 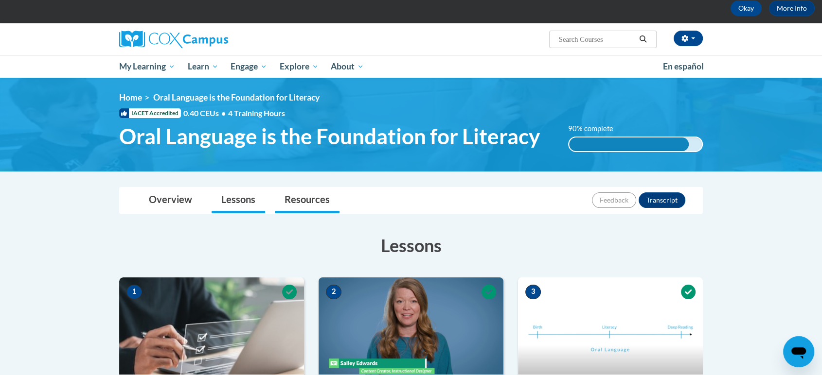 I want to click on a: Learn, so click(x=203, y=67).